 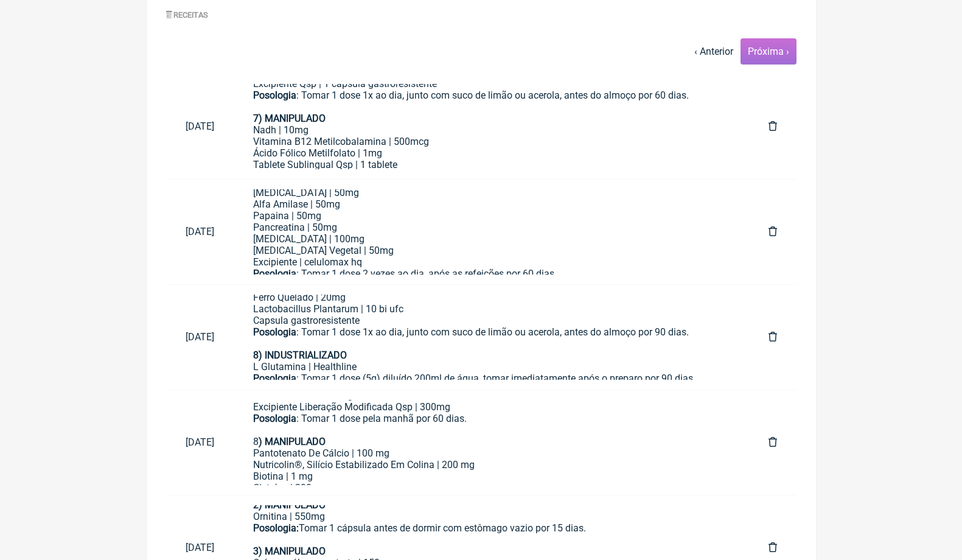 I want to click on div: Pancreatina | 50mg, so click(x=491, y=227).